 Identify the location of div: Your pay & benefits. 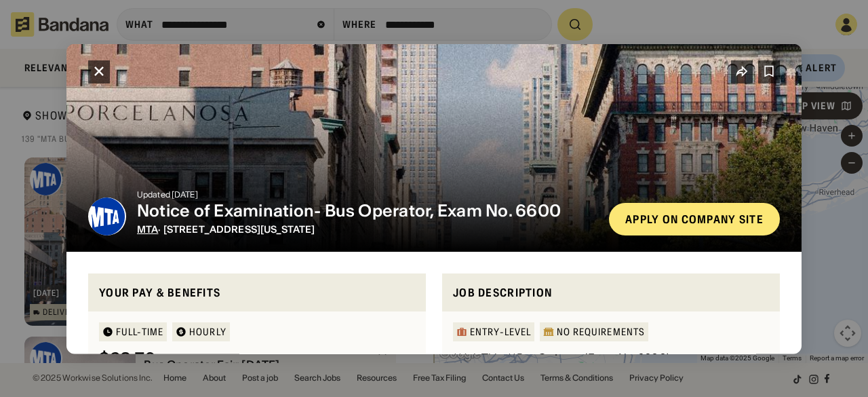
(257, 292).